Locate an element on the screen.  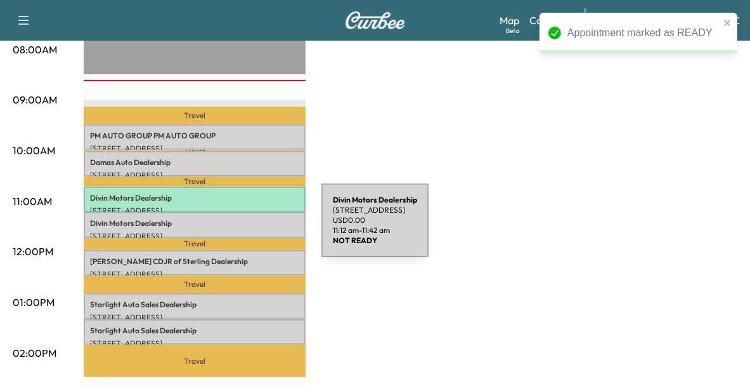
a: Calendar is located at coordinates (551, 20).